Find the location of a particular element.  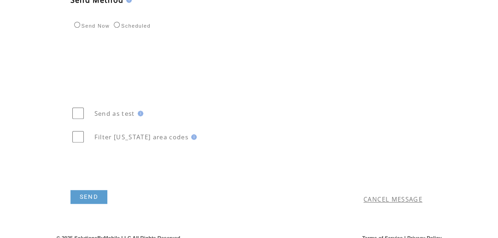

a: CANCEL MESSAGE is located at coordinates (393, 199).